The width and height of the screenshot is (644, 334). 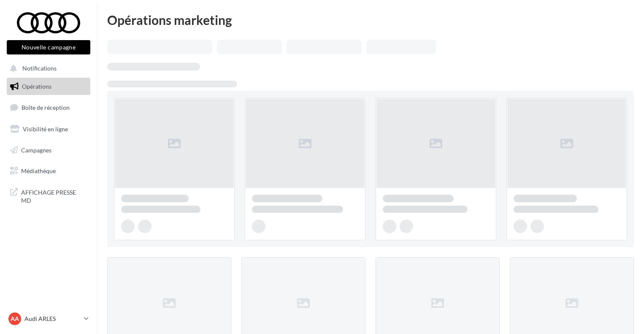 I want to click on a: Campagnes, so click(x=49, y=151).